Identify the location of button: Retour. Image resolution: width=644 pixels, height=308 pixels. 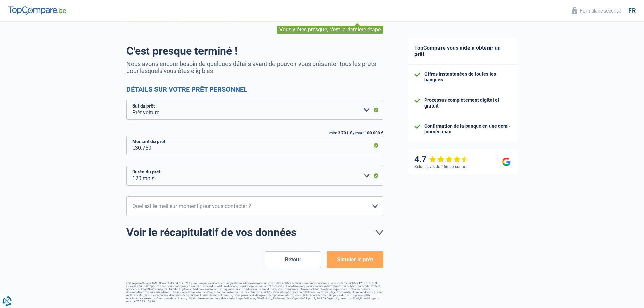
(293, 259).